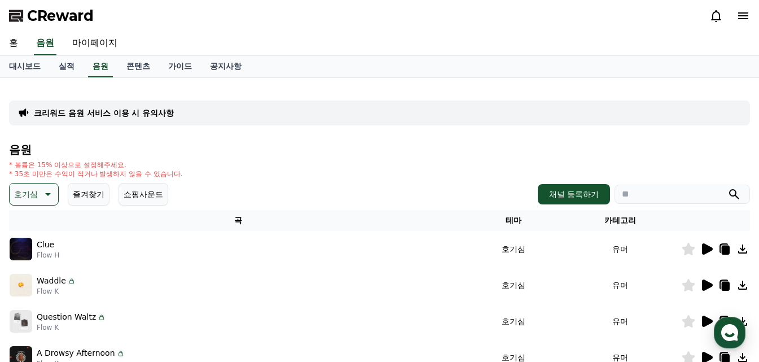 This screenshot has height=362, width=759. I want to click on button: 채널 등록하기, so click(574, 194).